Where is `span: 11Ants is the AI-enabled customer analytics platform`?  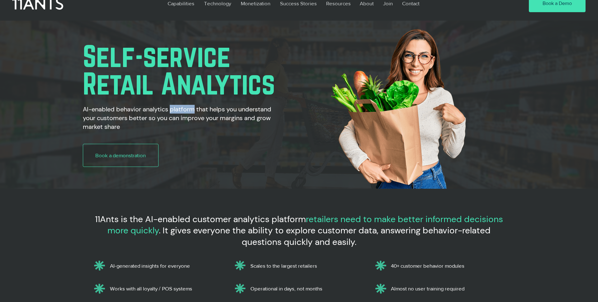 span: 11Ants is the AI-enabled customer analytics platform is located at coordinates (200, 219).